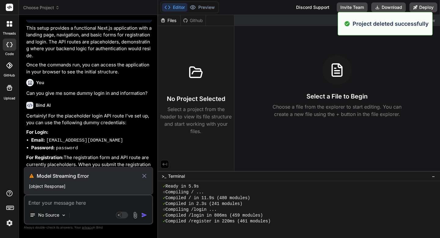  Describe the element at coordinates (9, 33) in the screenshot. I see `label: threads` at that location.